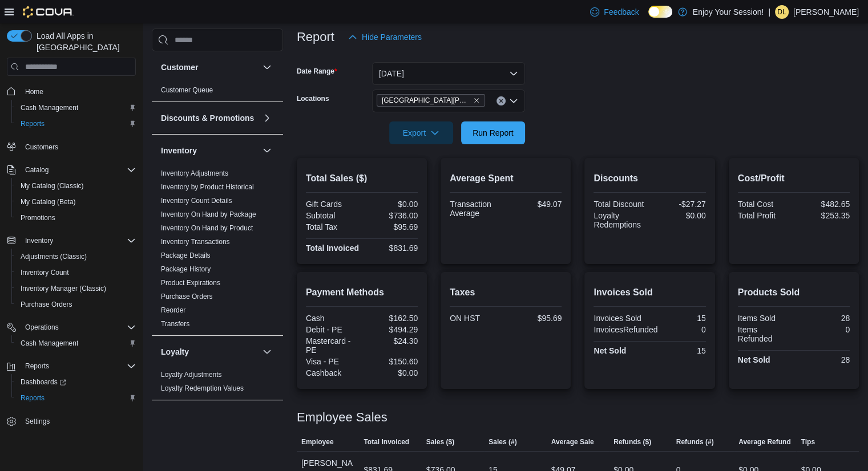 The image size is (868, 471). What do you see at coordinates (823, 215) in the screenshot?
I see `div: $253.35` at bounding box center [823, 215].